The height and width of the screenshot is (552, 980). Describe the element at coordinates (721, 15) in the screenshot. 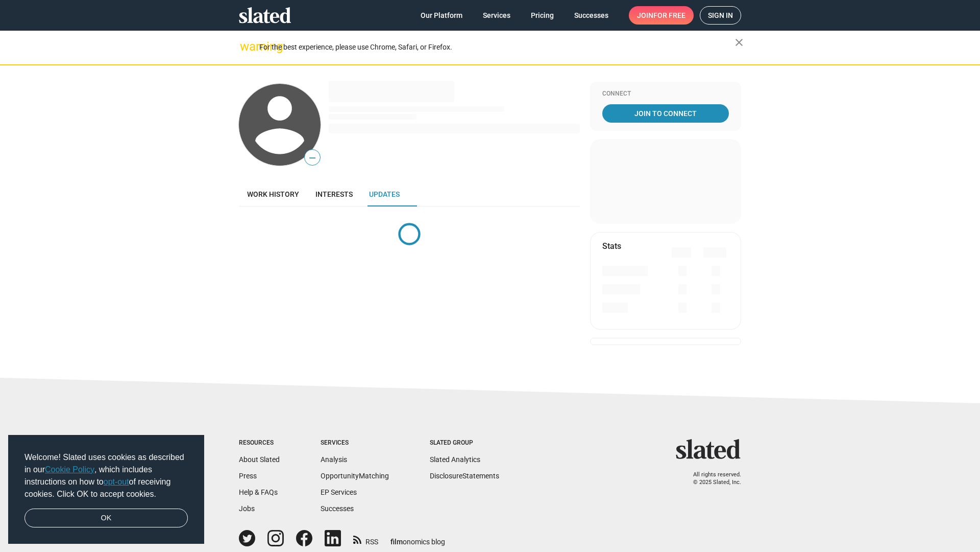

I see `span: Sign in` at that location.